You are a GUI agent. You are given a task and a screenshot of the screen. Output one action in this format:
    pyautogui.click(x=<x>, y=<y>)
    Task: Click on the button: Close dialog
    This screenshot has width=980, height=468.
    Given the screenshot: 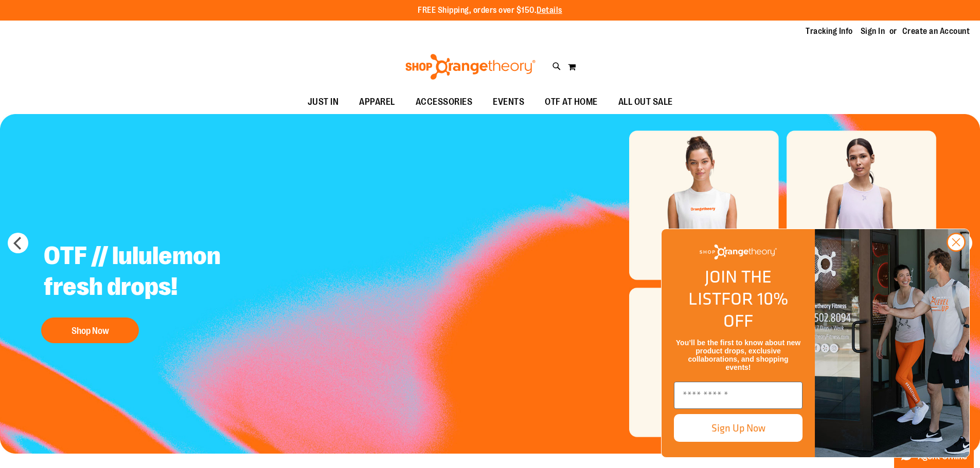 What is the action you would take?
    pyautogui.click(x=956, y=242)
    